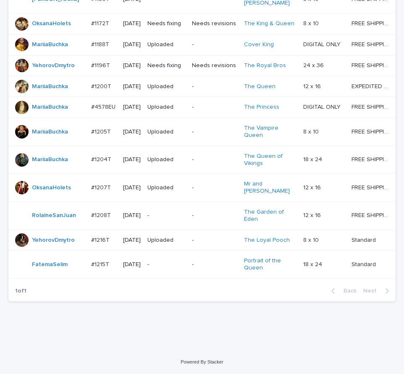 Image resolution: width=404 pixels, height=374 pixels. I want to click on p: #1204T, so click(102, 159).